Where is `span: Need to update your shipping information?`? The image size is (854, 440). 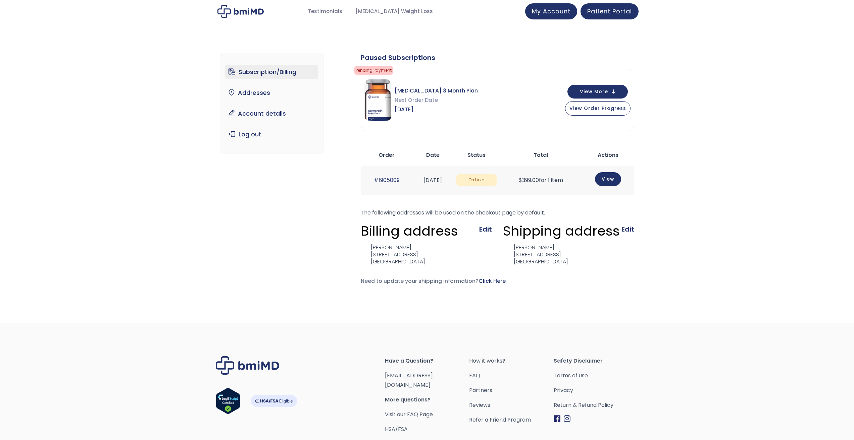
span: Need to update your shipping information? is located at coordinates (433, 281).